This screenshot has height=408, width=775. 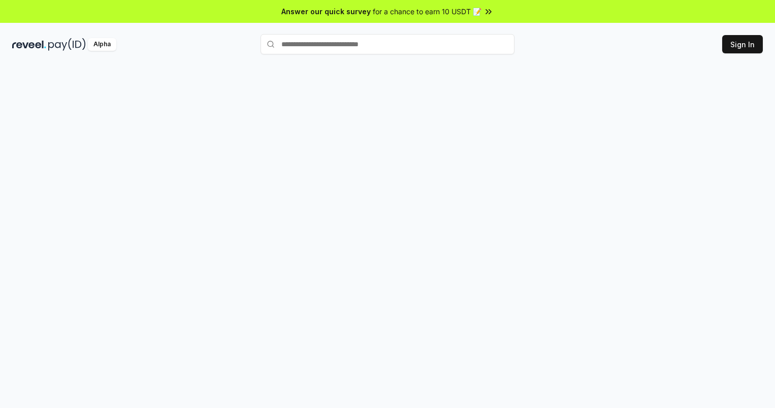 What do you see at coordinates (427, 11) in the screenshot?
I see `span: for a chance to earn 10 USDT 📝` at bounding box center [427, 11].